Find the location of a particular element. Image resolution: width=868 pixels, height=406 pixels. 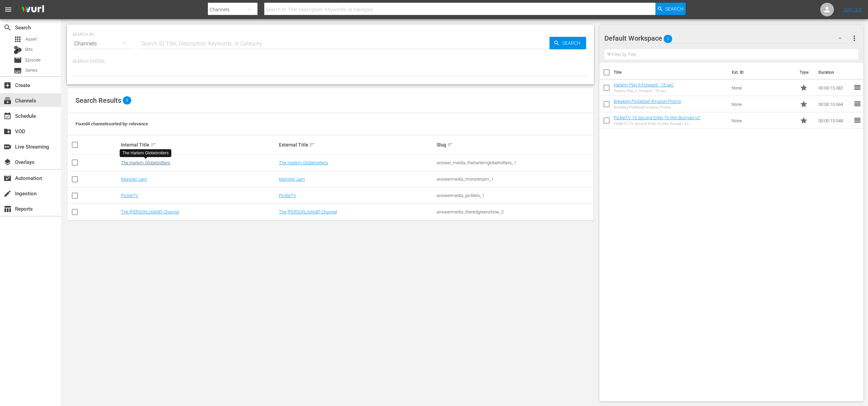

span: menu is located at coordinates (8, 10).